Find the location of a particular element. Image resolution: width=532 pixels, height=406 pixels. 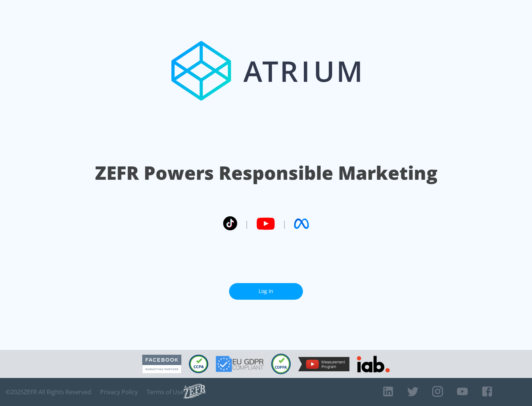

span: © 2025 ZEFR All Rights Reserved is located at coordinates (48, 392).